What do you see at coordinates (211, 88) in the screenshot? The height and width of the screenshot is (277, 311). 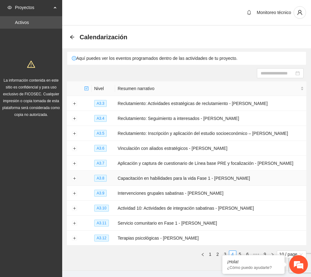 I see `th: Resumen narrativo` at bounding box center [211, 88].